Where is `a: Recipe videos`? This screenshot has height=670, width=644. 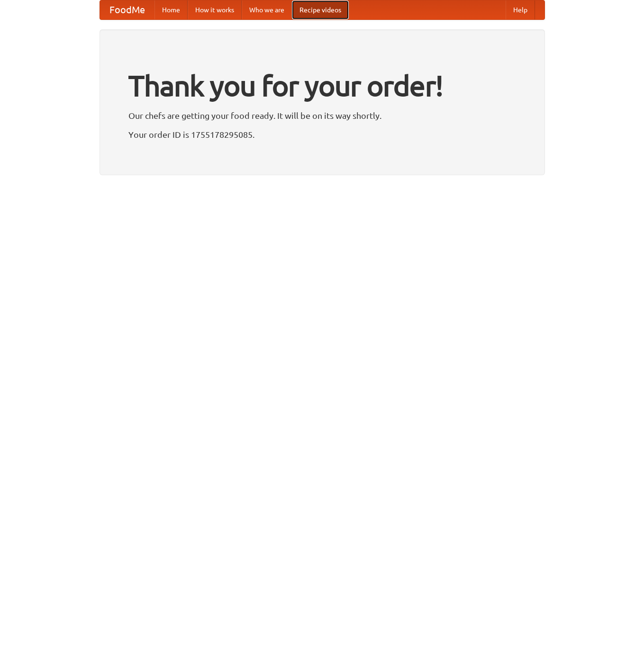
a: Recipe videos is located at coordinates (320, 10).